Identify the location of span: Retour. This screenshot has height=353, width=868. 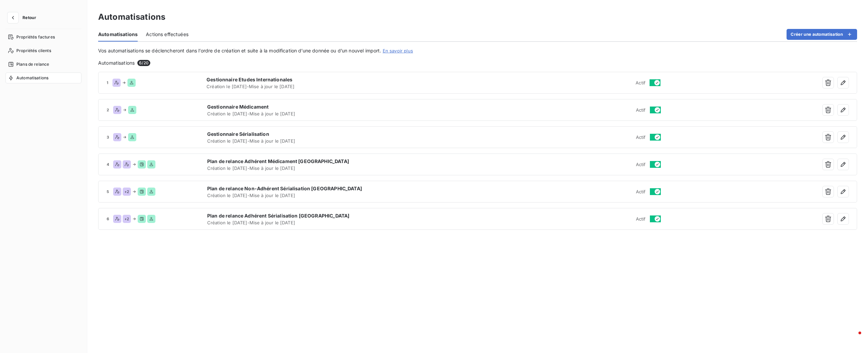
(29, 17).